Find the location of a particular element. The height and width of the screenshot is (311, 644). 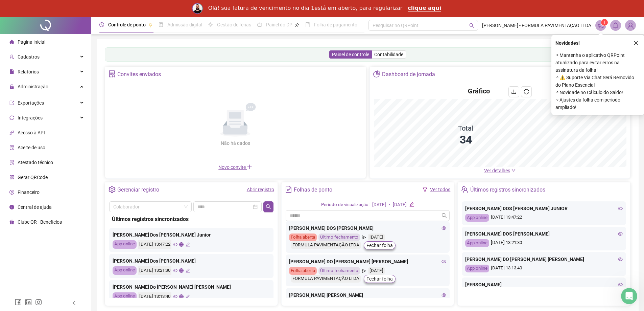

span: download is located at coordinates (514, 92).